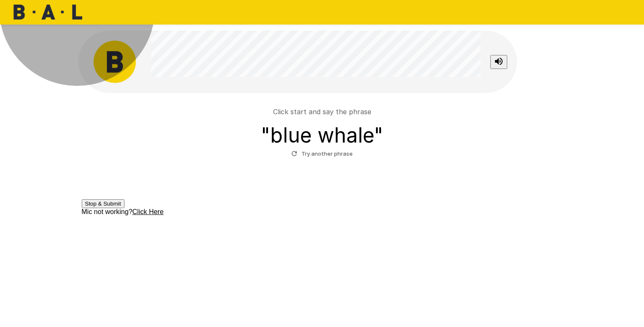 This screenshot has width=644, height=327. I want to click on u: Click Here, so click(148, 211).